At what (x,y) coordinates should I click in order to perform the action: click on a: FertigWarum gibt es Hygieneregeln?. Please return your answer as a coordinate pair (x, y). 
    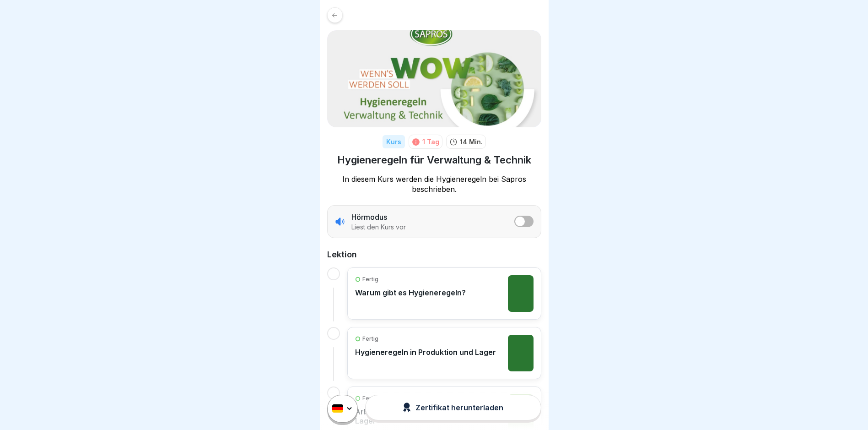
    Looking at the image, I should click on (445, 293).